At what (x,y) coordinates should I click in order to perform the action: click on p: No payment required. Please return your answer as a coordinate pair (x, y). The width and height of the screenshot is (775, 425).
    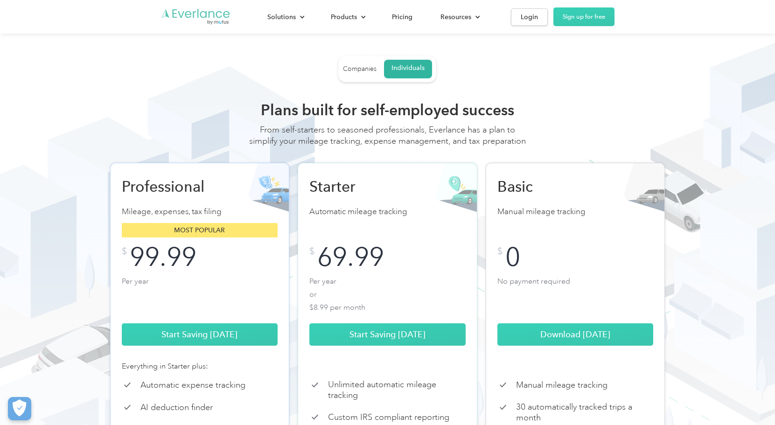
    Looking at the image, I should click on (576, 294).